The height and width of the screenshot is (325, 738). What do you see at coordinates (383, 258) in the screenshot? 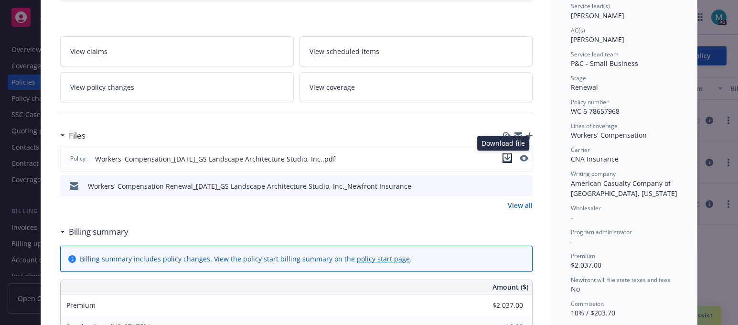
I see `a: policy start page` at bounding box center [383, 258].